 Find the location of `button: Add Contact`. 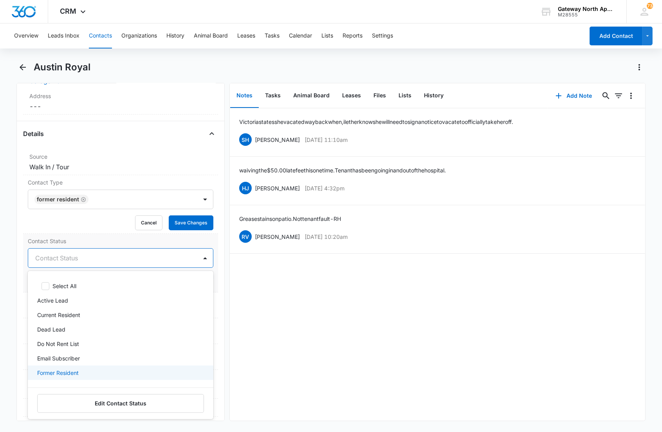

button: Add Contact is located at coordinates (616, 36).